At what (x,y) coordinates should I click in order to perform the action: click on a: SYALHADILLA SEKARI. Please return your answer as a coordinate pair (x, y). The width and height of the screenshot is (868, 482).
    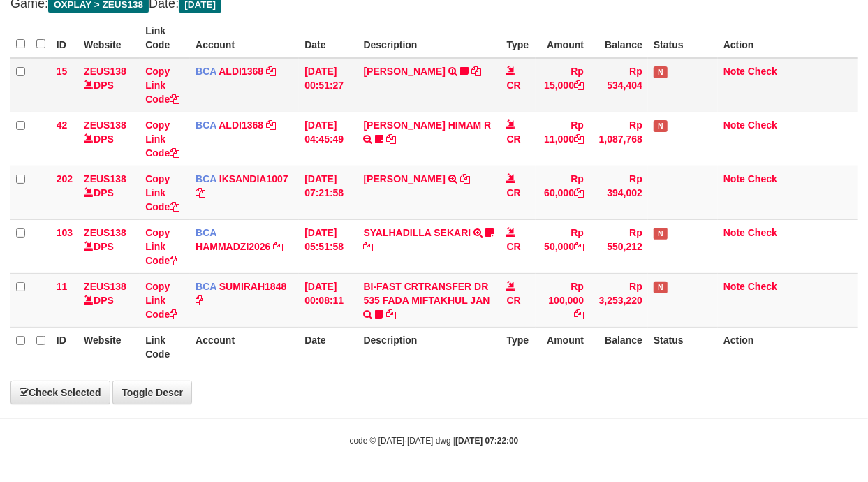
    Looking at the image, I should click on (418, 232).